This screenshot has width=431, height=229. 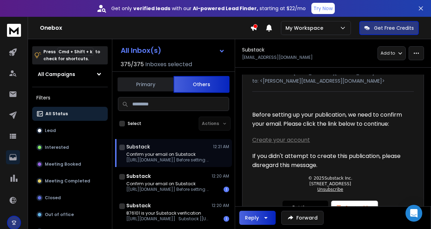 I want to click on button: All Campaigns, so click(x=70, y=74).